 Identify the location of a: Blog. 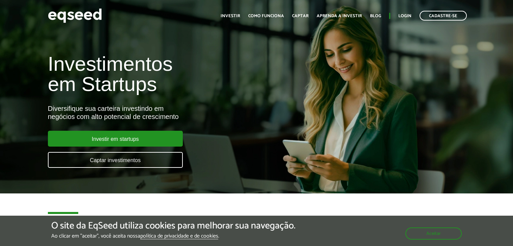
(376, 16).